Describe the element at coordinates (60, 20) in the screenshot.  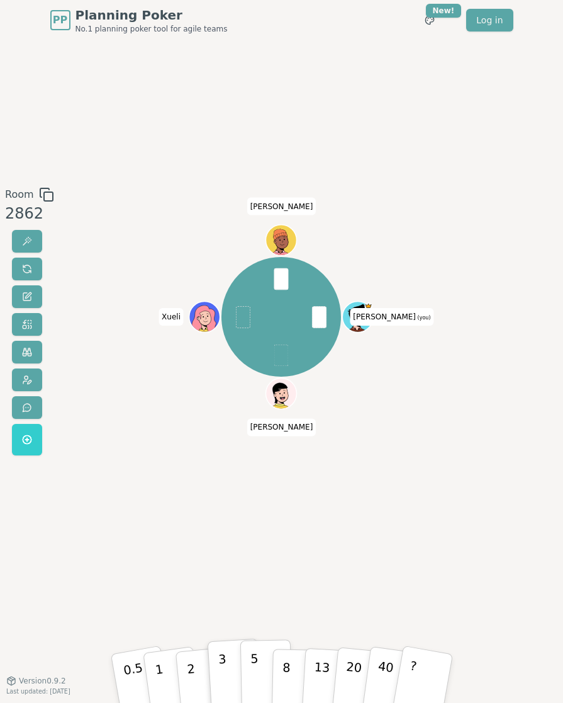
I see `span: PP` at that location.